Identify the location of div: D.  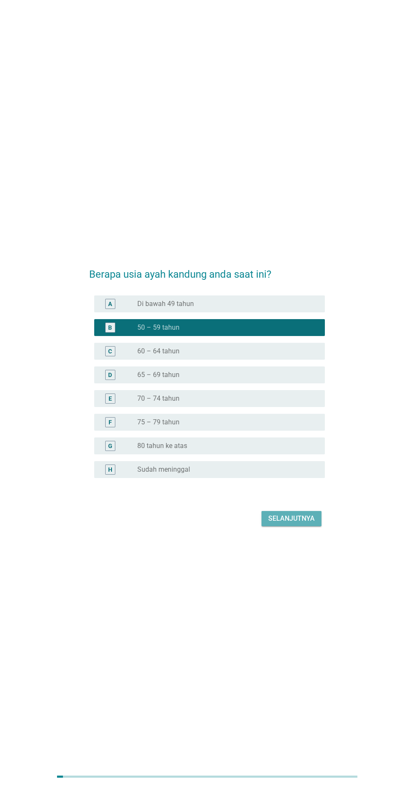
(110, 375).